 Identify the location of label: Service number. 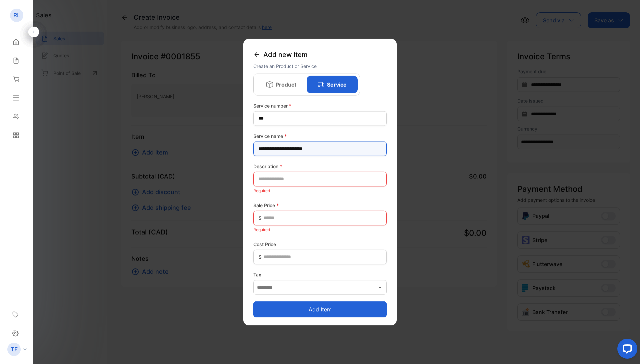
(320, 105).